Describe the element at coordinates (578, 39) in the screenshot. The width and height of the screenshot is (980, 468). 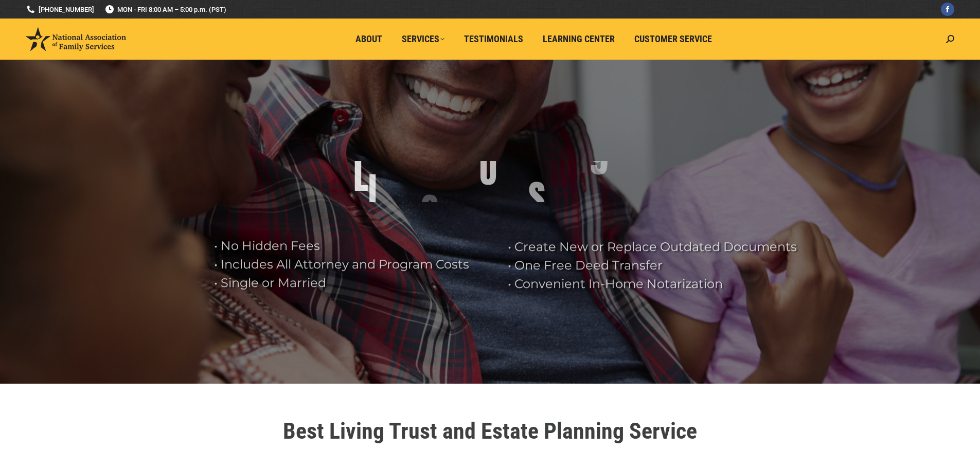
I see `span: Learning Center` at that location.